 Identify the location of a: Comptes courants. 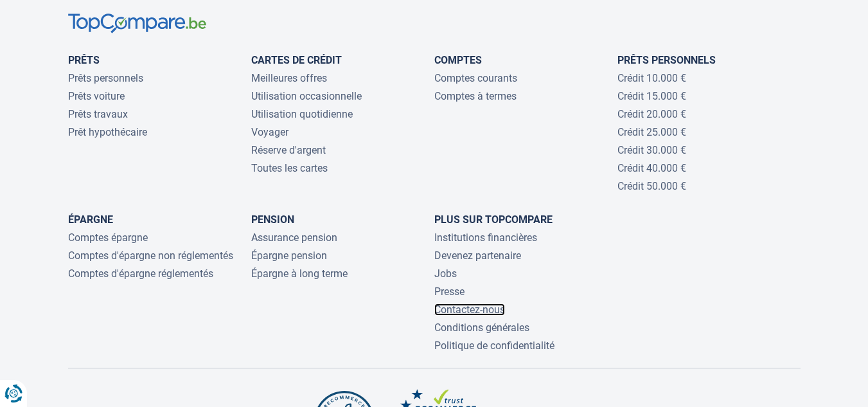
(475, 78).